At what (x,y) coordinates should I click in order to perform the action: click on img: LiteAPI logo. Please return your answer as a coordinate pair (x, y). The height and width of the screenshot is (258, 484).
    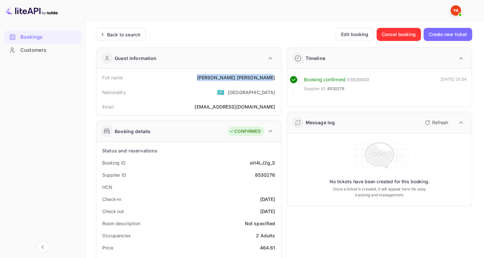
    Looking at the image, I should click on (32, 11).